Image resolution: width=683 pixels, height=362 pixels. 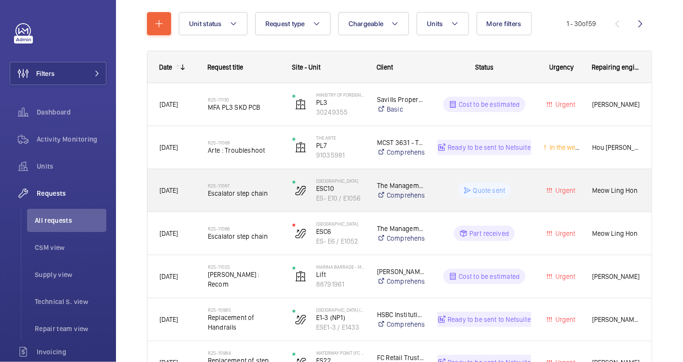 I want to click on p: 91035981, so click(x=340, y=155).